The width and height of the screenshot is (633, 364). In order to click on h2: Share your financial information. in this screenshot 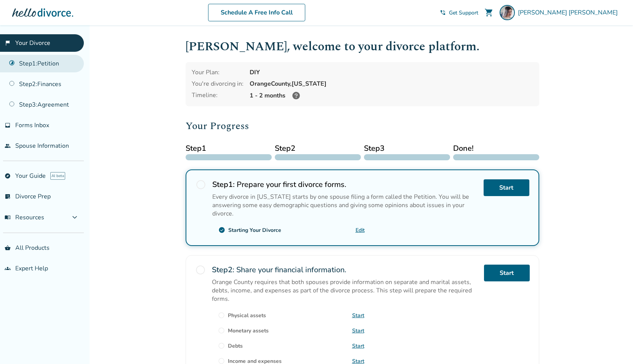, I will do `click(345, 270)`.